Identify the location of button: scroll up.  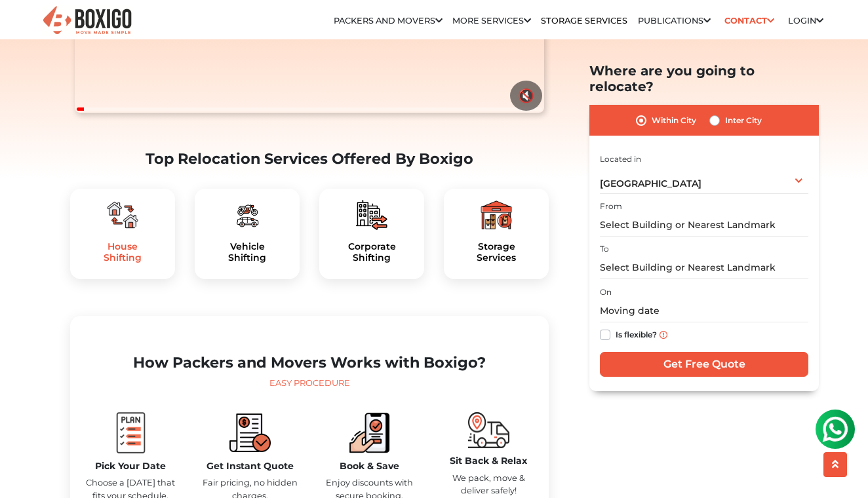
(836, 465).